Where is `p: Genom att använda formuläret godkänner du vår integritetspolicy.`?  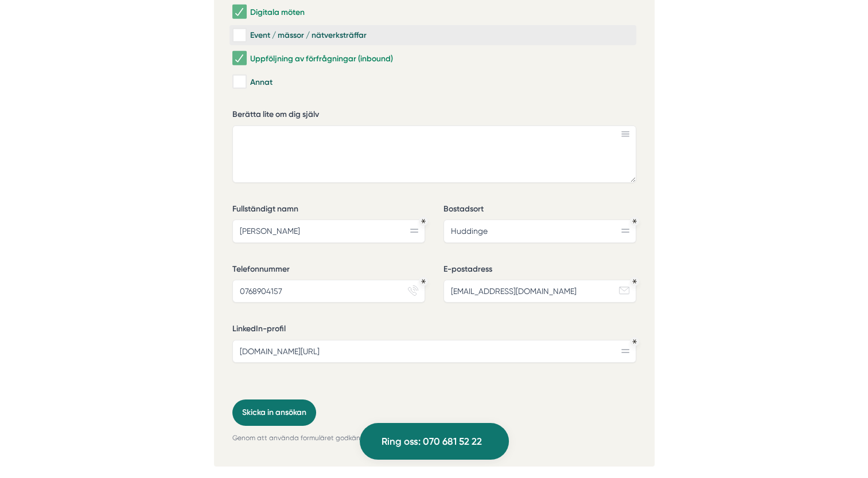 p: Genom att använda formuläret godkänner du vår integritetspolicy. is located at coordinates (434, 438).